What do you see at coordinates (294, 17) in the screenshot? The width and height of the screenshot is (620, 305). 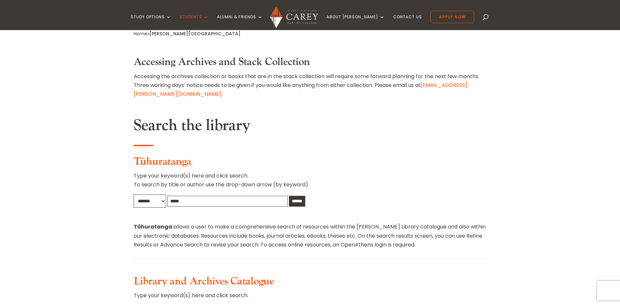 I see `img: Carey Baptist College` at bounding box center [294, 17].